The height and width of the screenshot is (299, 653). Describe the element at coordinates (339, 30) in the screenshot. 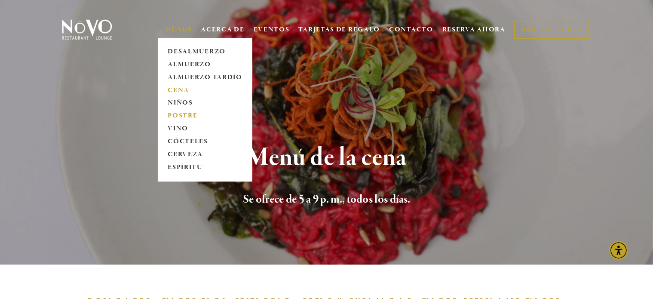

I see `a: TARJETAS DE REGALO` at that location.